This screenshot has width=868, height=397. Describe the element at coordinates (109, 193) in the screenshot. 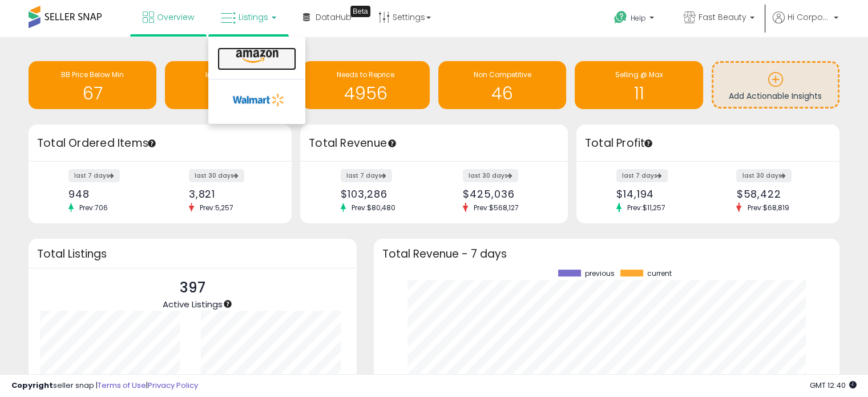

I see `div: 948` at that location.